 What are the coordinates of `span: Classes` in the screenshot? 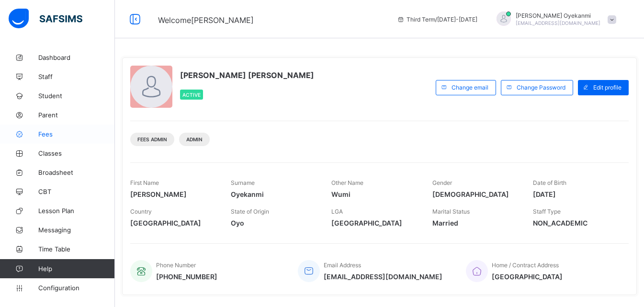 It's located at (77, 153).